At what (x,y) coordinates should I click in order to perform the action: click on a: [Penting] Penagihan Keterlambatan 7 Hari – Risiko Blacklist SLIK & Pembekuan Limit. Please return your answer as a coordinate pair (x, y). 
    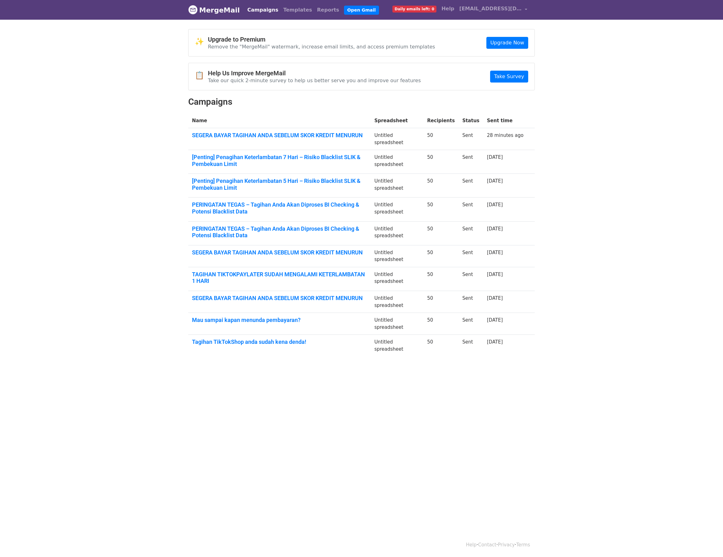
    Looking at the image, I should click on (280, 160).